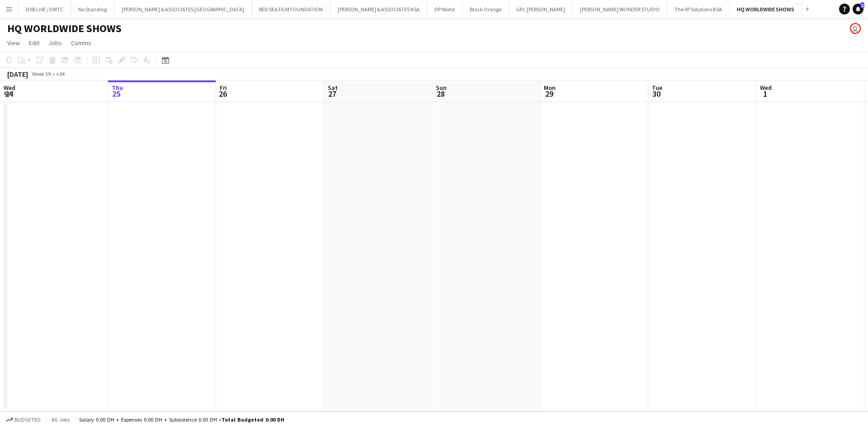  What do you see at coordinates (92, 9) in the screenshot?
I see `button: No Standing` at bounding box center [92, 9].